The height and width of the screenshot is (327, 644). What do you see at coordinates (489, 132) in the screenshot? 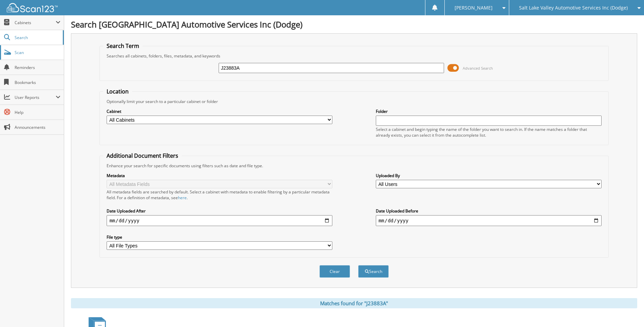
I see `div: Select a cabinet and begin typing the name of the folder you want to search in. If the name match...` at bounding box center [489, 132].